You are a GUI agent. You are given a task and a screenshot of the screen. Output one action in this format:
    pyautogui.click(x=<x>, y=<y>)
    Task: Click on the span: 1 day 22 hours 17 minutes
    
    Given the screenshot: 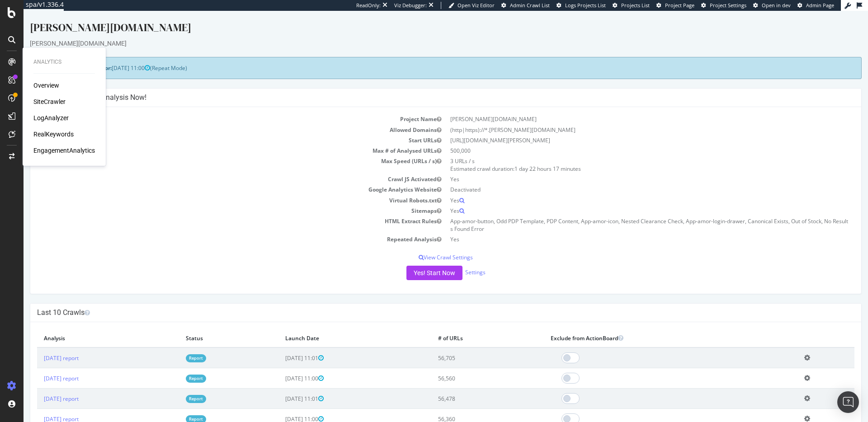 What is the action you would take?
    pyautogui.click(x=524, y=158)
    